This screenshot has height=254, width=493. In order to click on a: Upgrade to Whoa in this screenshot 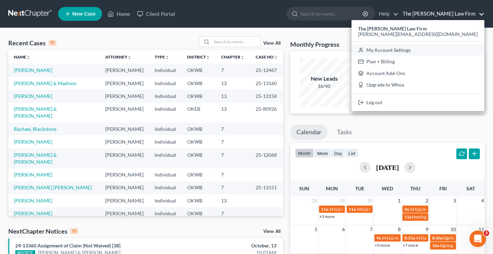, I will do `click(418, 85)`.